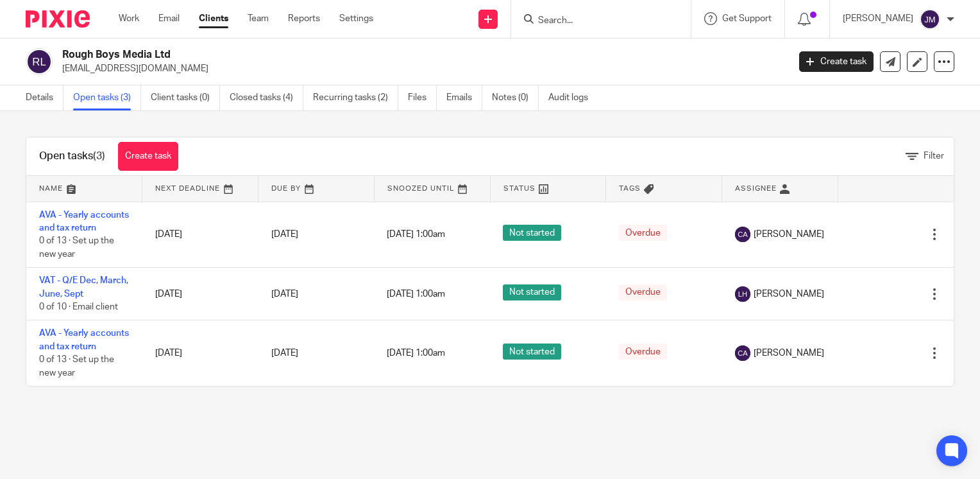  Describe the element at coordinates (107, 98) in the screenshot. I see `a: Open tasks (3)` at that location.